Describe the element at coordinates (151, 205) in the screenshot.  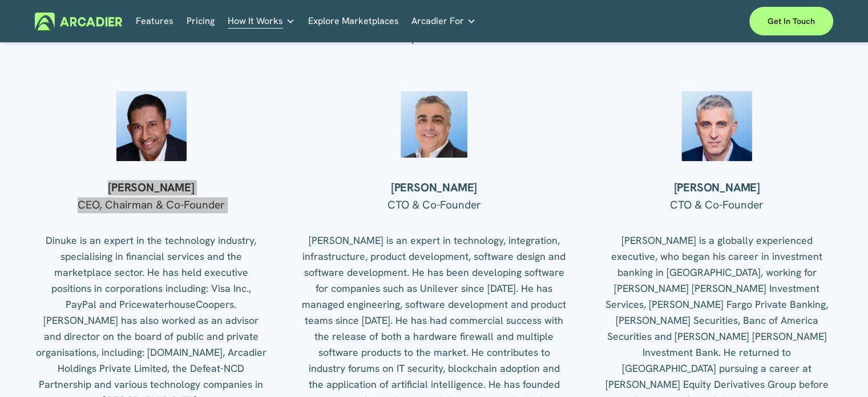
I see `p: CEO, Chairman & Co-Founder` at that location.